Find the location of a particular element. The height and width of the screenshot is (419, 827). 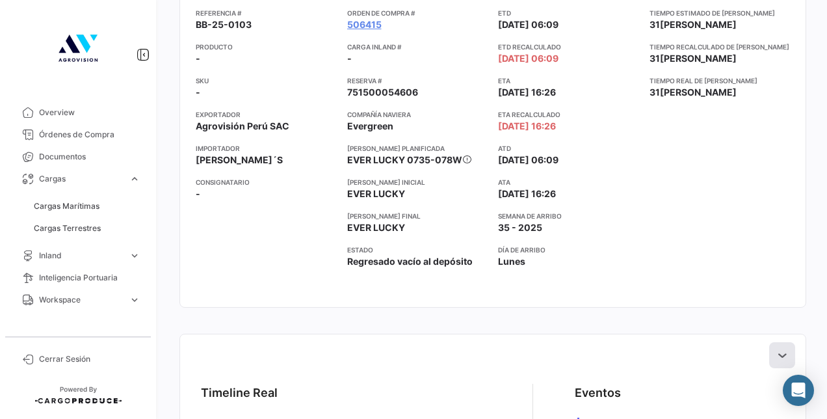

div: Abrir Intercom Messenger is located at coordinates (799, 390).